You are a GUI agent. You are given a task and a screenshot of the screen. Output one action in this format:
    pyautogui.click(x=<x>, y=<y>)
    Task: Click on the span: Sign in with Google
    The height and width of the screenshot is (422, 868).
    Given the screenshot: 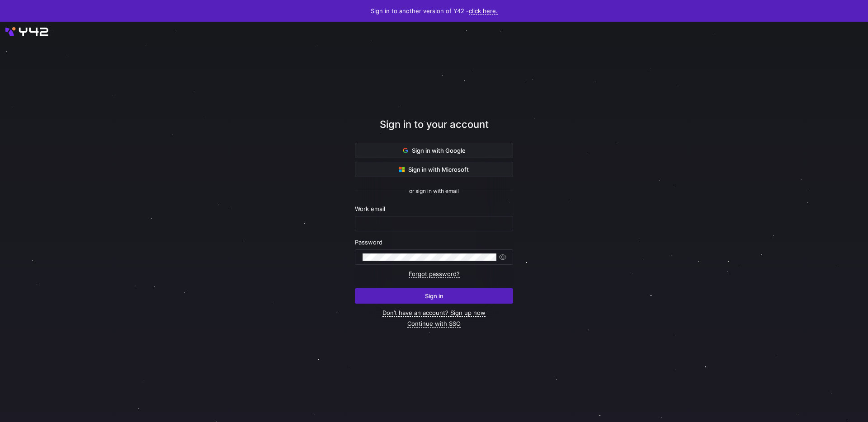 What is the action you would take?
    pyautogui.click(x=434, y=151)
    